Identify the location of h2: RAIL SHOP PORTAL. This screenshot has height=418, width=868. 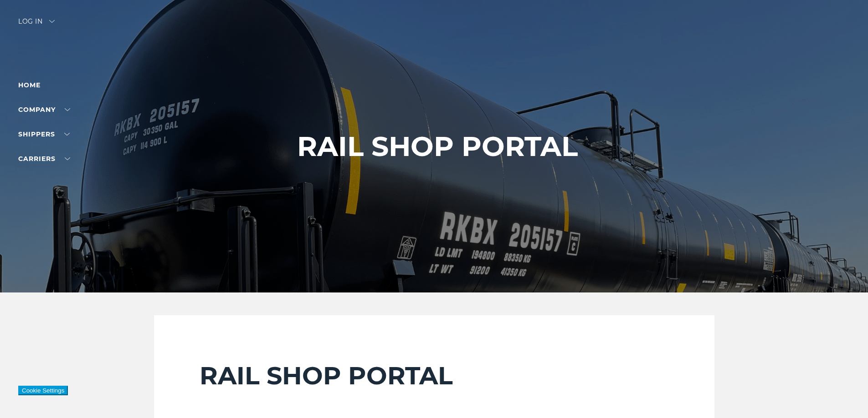
(434, 376).